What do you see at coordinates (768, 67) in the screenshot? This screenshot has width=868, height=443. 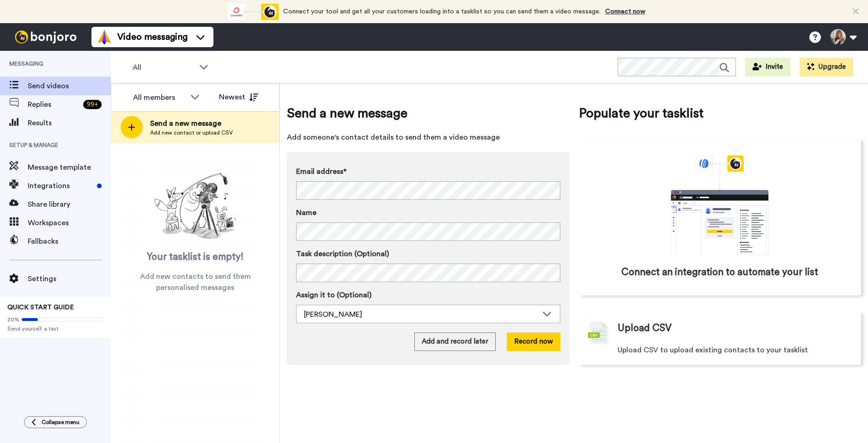 I see `a: Invite` at bounding box center [768, 67].